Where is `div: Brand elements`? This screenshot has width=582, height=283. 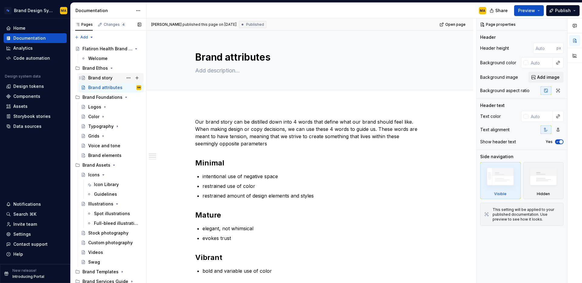 div: Brand elements is located at coordinates (105, 155).